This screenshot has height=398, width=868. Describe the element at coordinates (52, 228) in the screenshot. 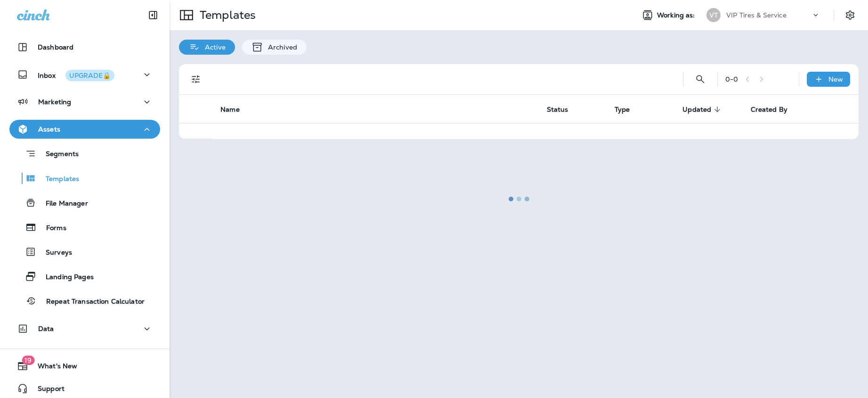

I see `p: Forms` at that location.